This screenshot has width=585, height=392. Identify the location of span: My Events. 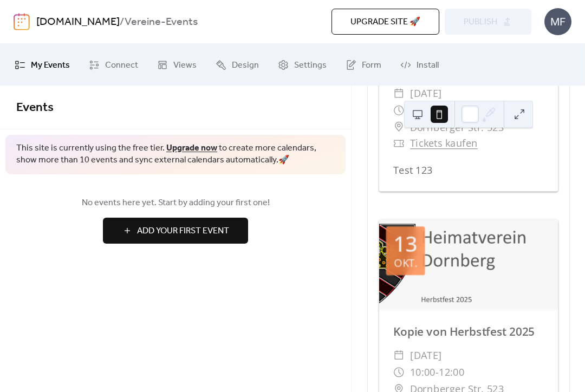
(50, 65).